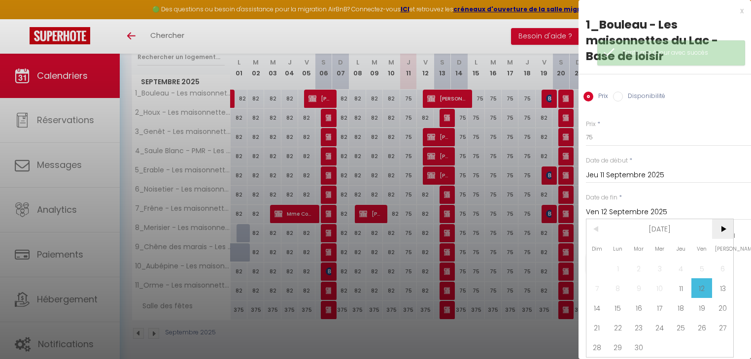 The height and width of the screenshot is (359, 751). Describe the element at coordinates (723, 308) in the screenshot. I see `span: 20` at that location.